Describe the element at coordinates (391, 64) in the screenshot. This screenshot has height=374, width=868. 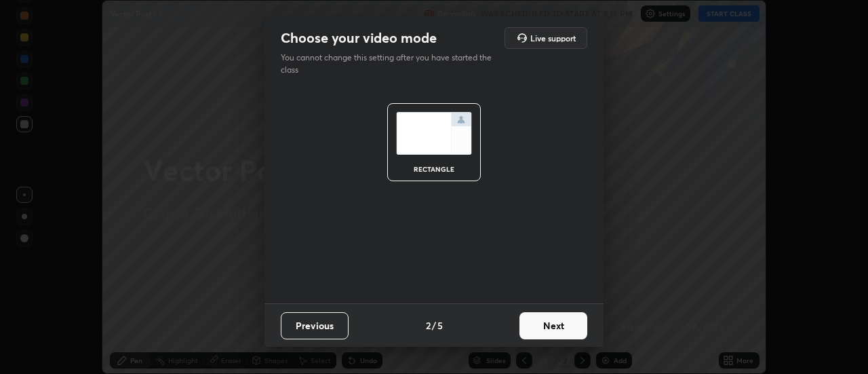
I see `p: You cannot change this setting after you have started the class` at that location.